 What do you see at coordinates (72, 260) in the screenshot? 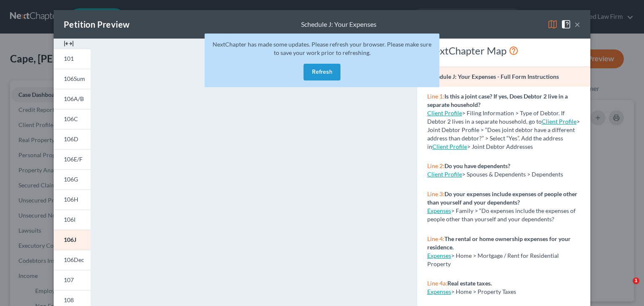
I see `a: 106Dec` at bounding box center [72, 260].